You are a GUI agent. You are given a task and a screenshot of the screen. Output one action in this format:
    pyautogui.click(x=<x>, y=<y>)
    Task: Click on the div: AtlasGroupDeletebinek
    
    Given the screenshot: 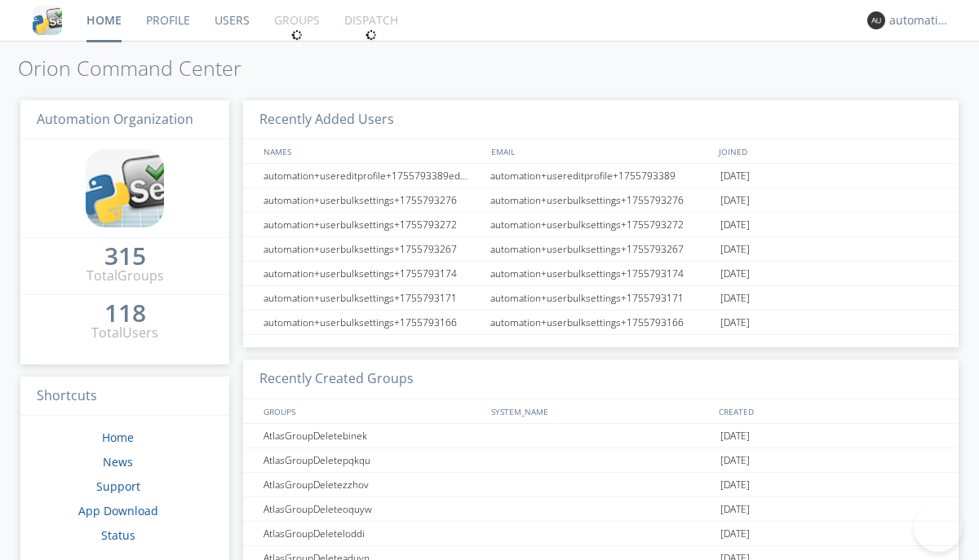 What is the action you would take?
    pyautogui.click(x=372, y=435)
    